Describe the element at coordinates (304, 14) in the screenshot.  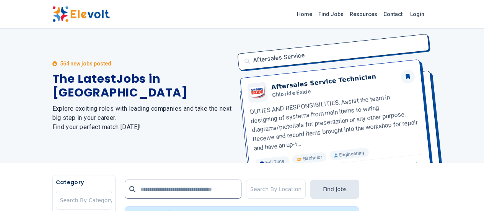
I see `a: Home` at that location.